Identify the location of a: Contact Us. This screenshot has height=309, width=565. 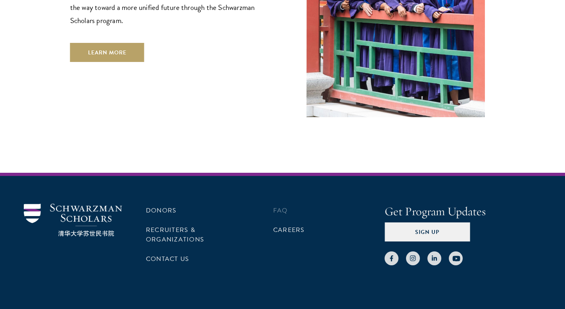
(167, 259).